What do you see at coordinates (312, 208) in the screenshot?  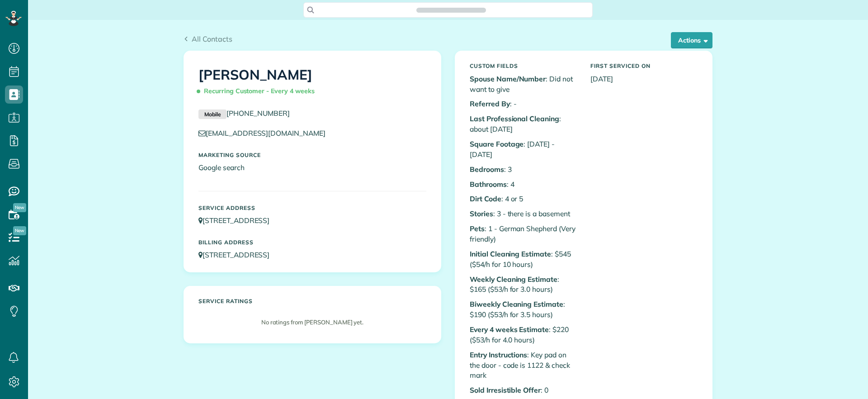 I see `h5: Service Address` at bounding box center [312, 208].